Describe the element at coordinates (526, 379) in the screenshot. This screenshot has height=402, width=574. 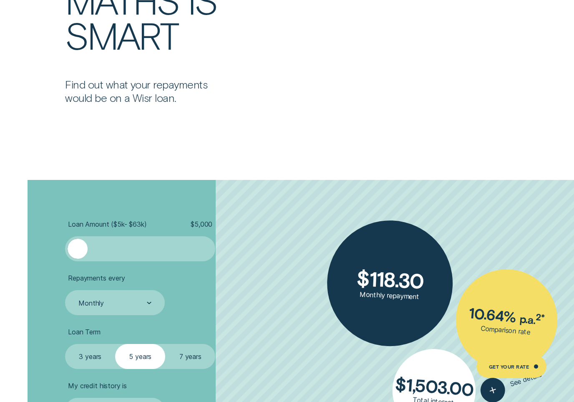
I see `span: See details` at that location.